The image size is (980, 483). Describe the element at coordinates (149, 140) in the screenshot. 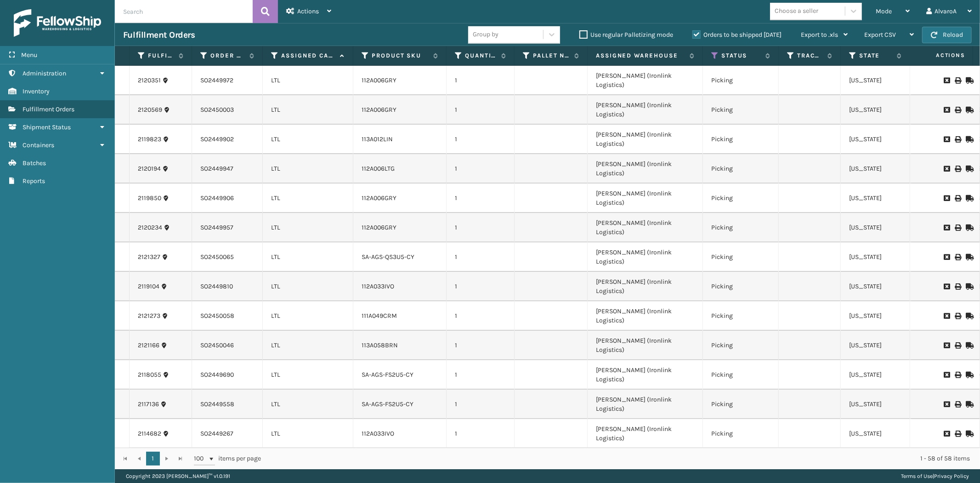

I see `a: 2119823` at that location.